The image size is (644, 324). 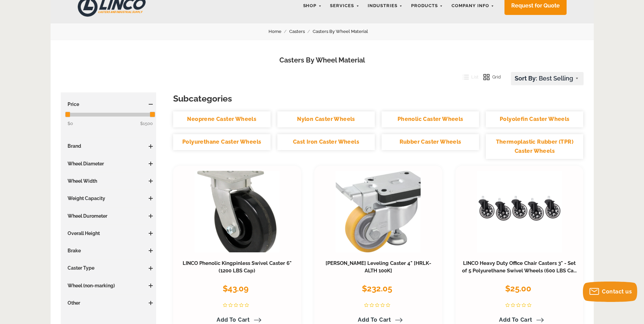 What do you see at coordinates (534, 119) in the screenshot?
I see `a: Polyolefin Caster Wheels` at bounding box center [534, 119].